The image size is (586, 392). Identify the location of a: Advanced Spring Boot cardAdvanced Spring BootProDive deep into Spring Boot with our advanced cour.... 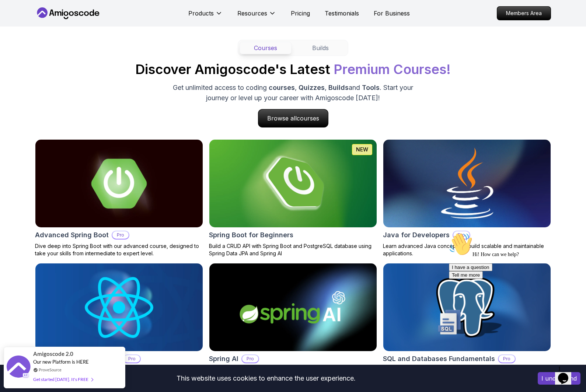
(119, 198).